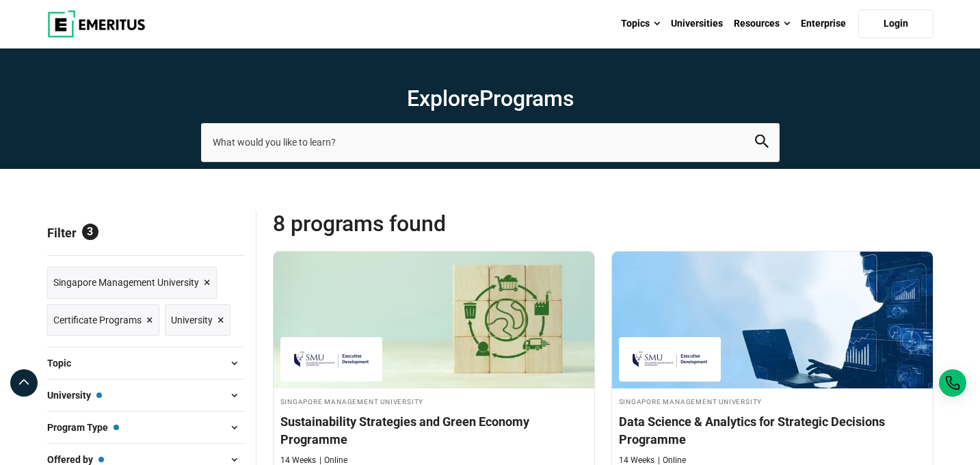 This screenshot has height=465, width=980. What do you see at coordinates (126, 282) in the screenshot?
I see `span: Singapore Management University` at bounding box center [126, 282].